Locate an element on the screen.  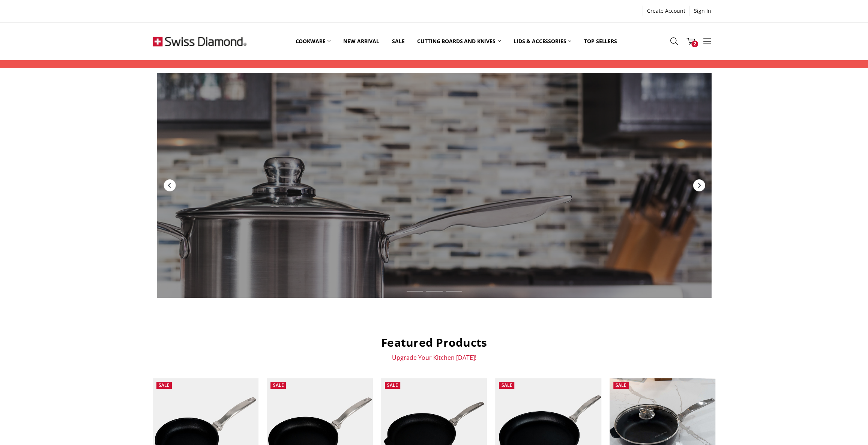
img: Free Shipping On Every Order is located at coordinates (199, 41).